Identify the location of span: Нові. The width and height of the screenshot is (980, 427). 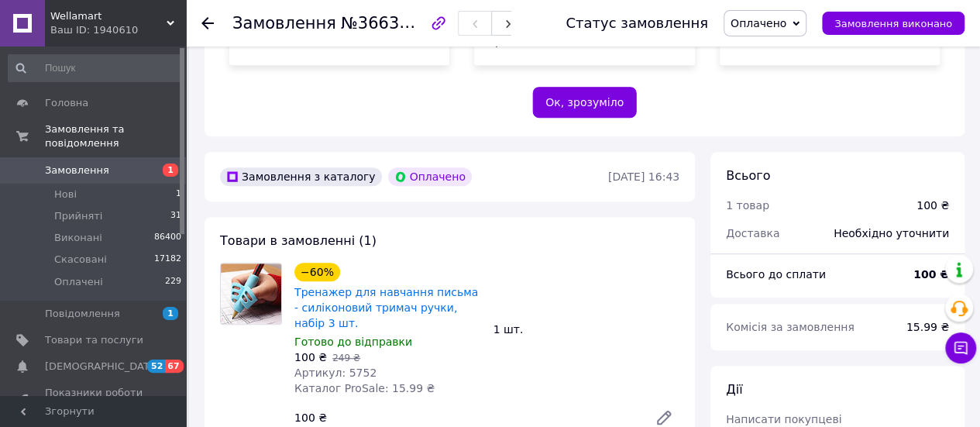
(65, 195).